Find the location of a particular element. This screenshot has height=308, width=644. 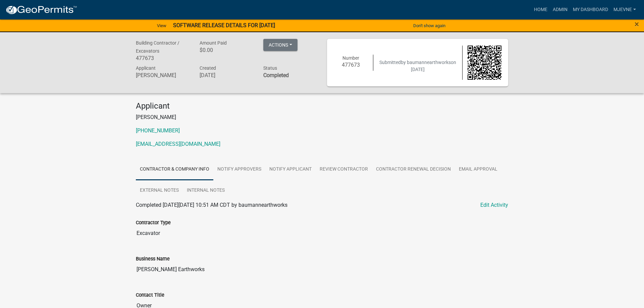

span: Applicant is located at coordinates (145, 68).